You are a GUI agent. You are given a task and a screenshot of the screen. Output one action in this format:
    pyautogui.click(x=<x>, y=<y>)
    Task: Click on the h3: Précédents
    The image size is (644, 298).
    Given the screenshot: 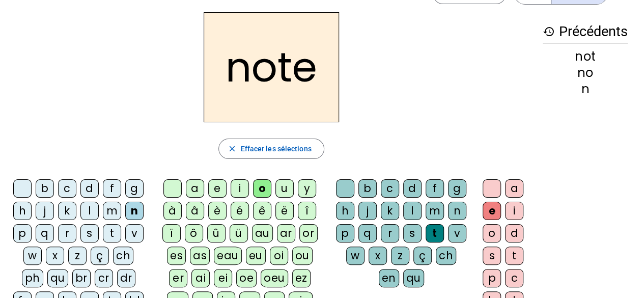 What is the action you would take?
    pyautogui.click(x=585, y=32)
    